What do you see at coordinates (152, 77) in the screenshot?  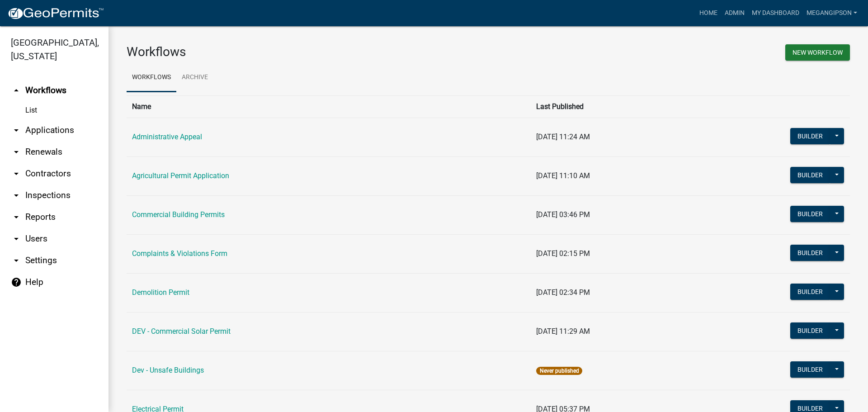 I see `a: Workflows` at bounding box center [152, 77].